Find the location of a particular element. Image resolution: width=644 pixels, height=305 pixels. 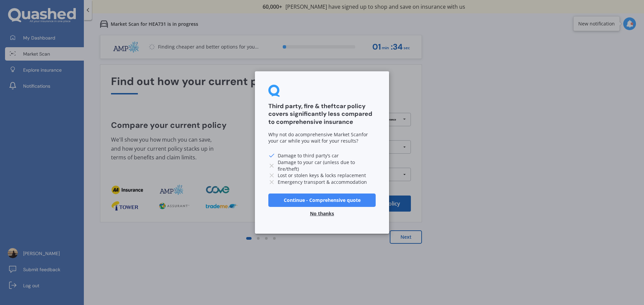

div: Why not do a for your car while you wait for your results? is located at coordinates (322, 138).